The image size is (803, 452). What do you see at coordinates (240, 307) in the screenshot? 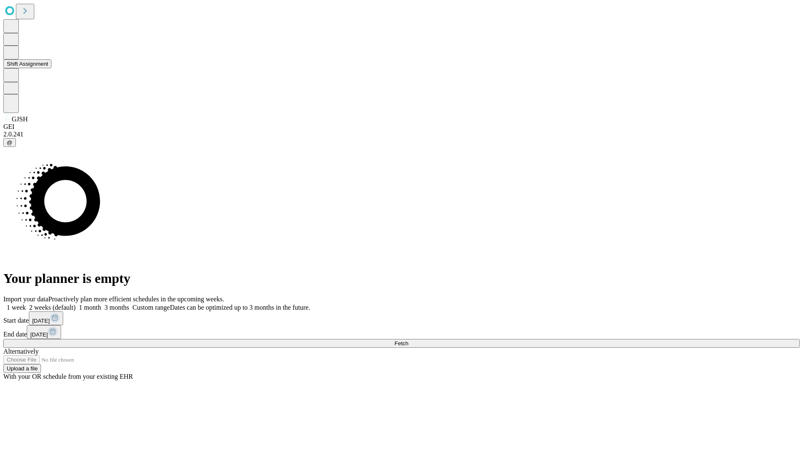
I see `span: Dates can be optimized up to 3 months in the future.` at bounding box center [240, 307].